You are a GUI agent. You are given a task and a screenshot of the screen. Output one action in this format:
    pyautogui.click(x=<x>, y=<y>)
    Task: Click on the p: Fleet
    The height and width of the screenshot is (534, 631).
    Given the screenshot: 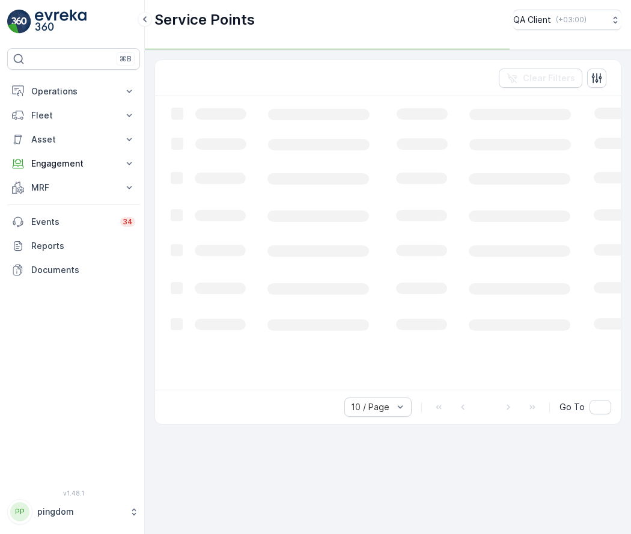 What is the action you would take?
    pyautogui.click(x=73, y=115)
    